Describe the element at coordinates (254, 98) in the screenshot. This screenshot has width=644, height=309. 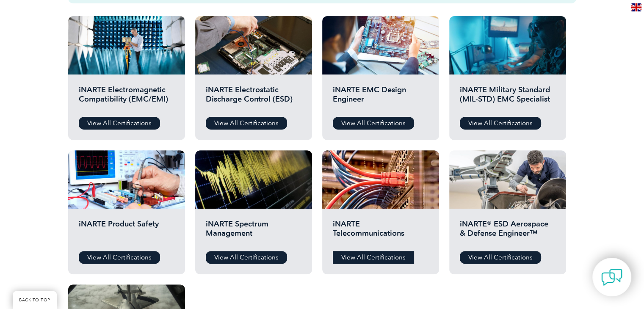
I see `h2: iNARTE Electrostatic Discharge Control (ESD)` at that location.